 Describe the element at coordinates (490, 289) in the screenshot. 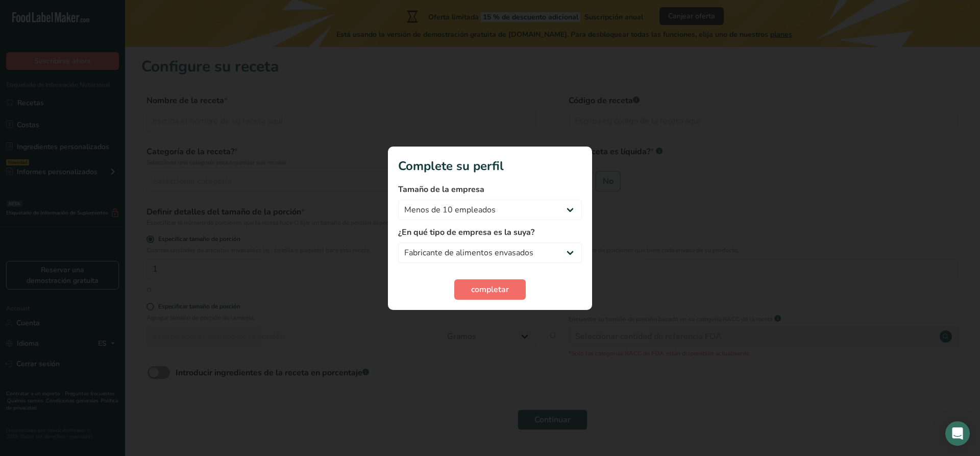

I see `button: completar` at that location.